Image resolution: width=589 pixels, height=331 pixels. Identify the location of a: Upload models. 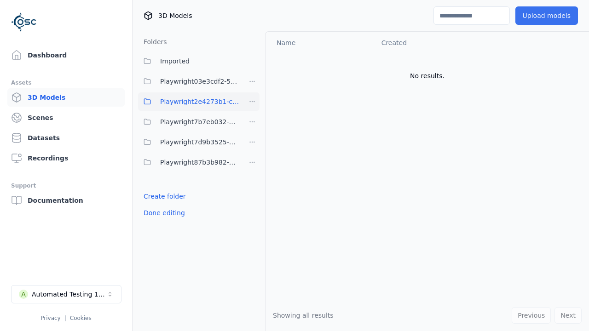
(547, 16).